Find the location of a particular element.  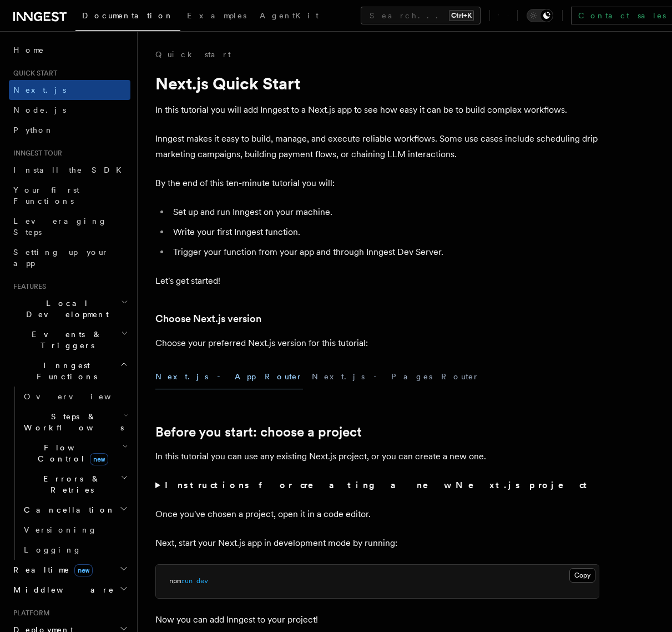

a: Home is located at coordinates (69, 50).